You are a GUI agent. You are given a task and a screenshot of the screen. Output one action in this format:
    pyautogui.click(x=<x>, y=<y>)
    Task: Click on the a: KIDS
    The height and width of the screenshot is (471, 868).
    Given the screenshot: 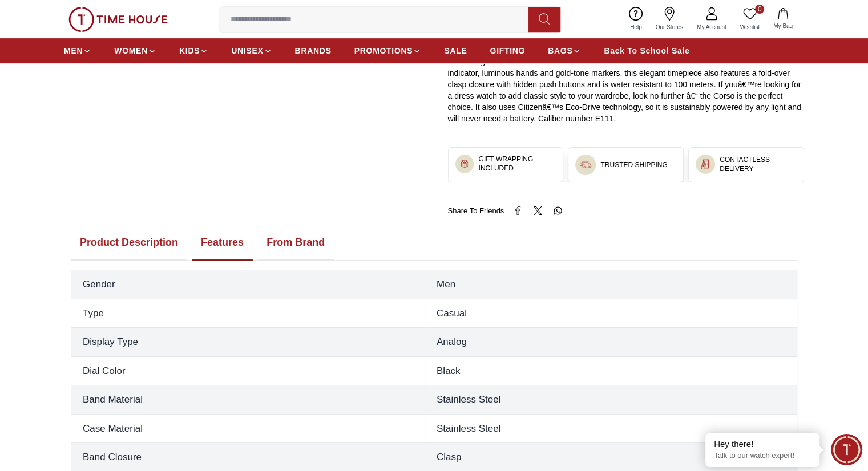 What is the action you would take?
    pyautogui.click(x=194, y=50)
    